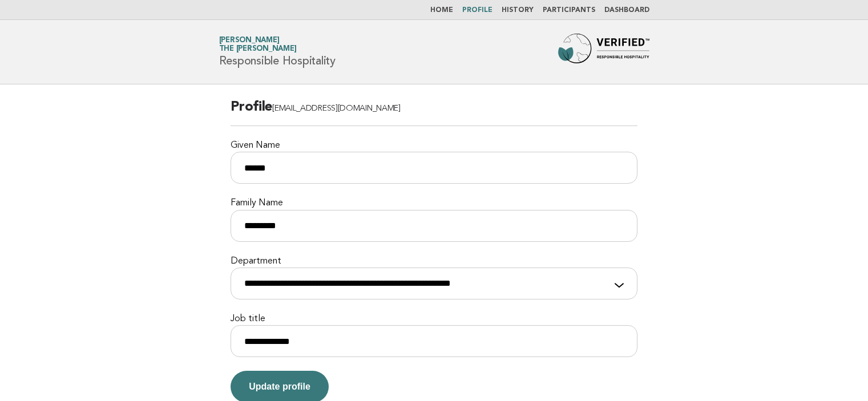 The image size is (868, 401). I want to click on h2: Profile, so click(434, 112).